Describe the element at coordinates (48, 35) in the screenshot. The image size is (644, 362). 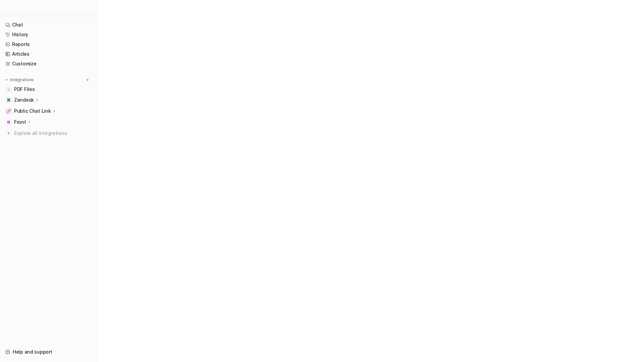
I see `a: History` at that location.